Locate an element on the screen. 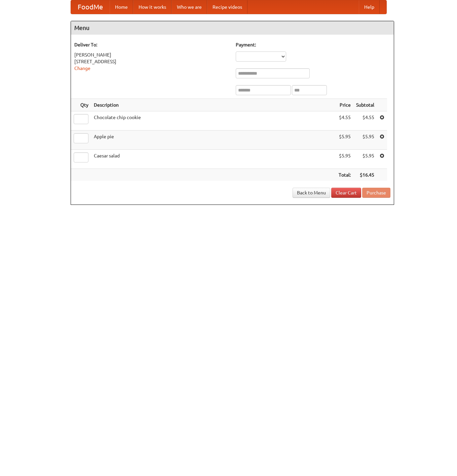  a: Help is located at coordinates (369, 7).